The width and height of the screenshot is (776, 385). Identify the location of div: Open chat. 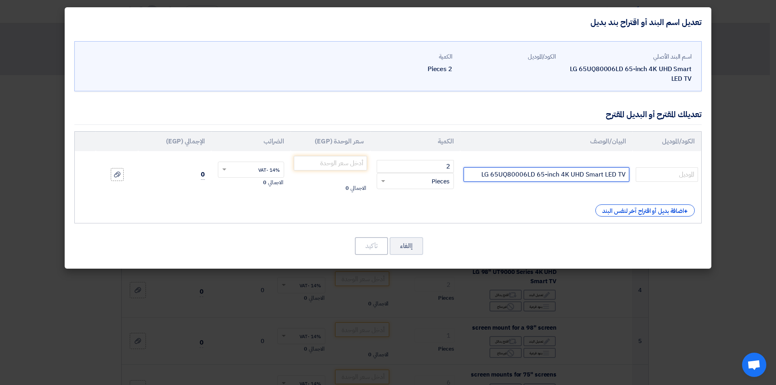
(754, 365).